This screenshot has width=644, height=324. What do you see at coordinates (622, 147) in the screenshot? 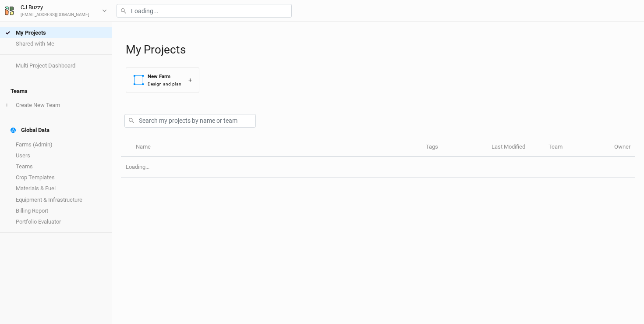
I see `th: Owner` at bounding box center [622, 147].